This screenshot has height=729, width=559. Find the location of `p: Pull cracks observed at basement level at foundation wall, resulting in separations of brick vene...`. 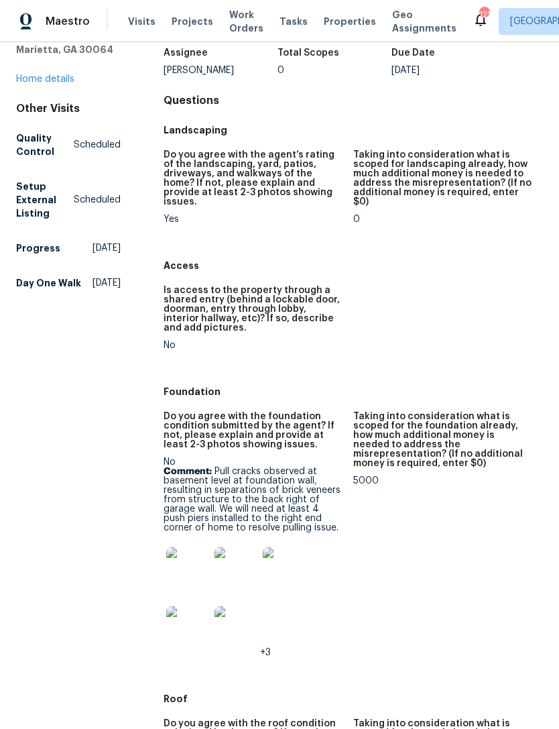

p: Pull cracks observed at basement level at foundation wall, resulting in separations of brick vene... is located at coordinates (253, 499).